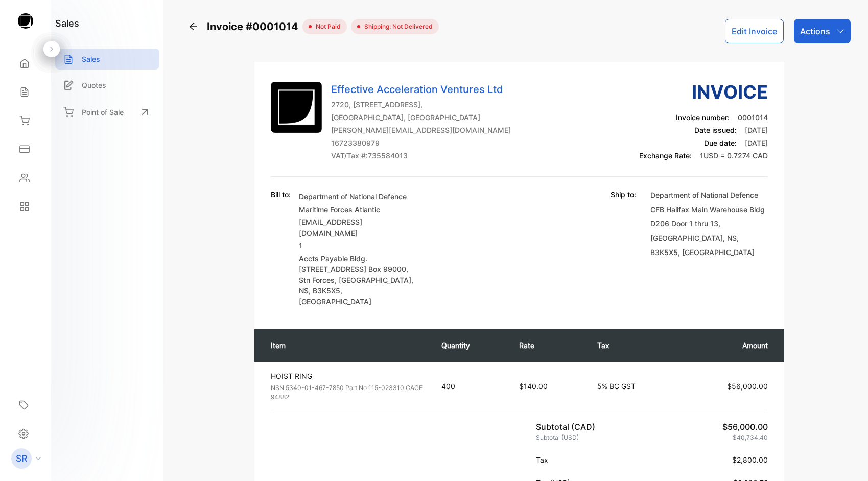 The height and width of the screenshot is (481, 868). What do you see at coordinates (358, 209) in the screenshot?
I see `p: Maritime Forces Atlantic` at bounding box center [358, 209].